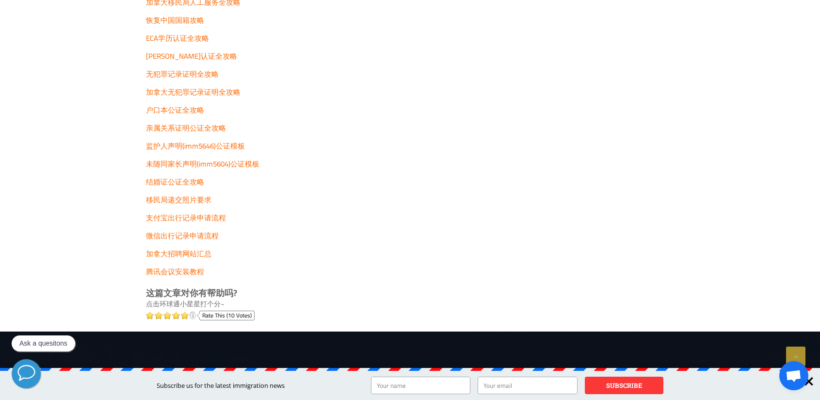  Describe the element at coordinates (186, 128) in the screenshot. I see `span: 亲属关系证明公证全攻略` at that location.